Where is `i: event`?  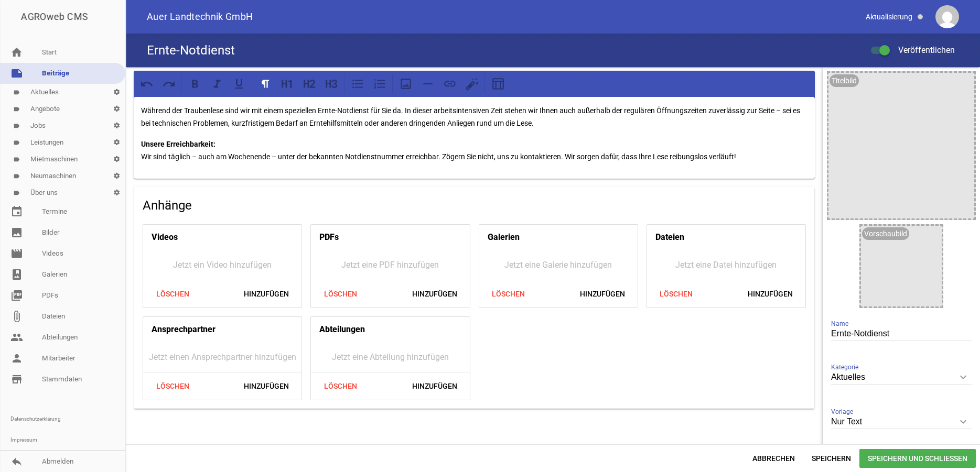 i: event is located at coordinates (17, 212).